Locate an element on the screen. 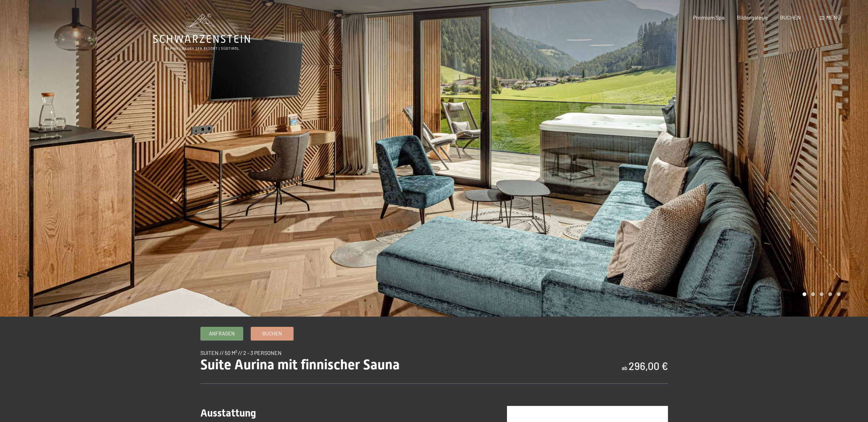  span: Bildergalerie is located at coordinates (752, 17).